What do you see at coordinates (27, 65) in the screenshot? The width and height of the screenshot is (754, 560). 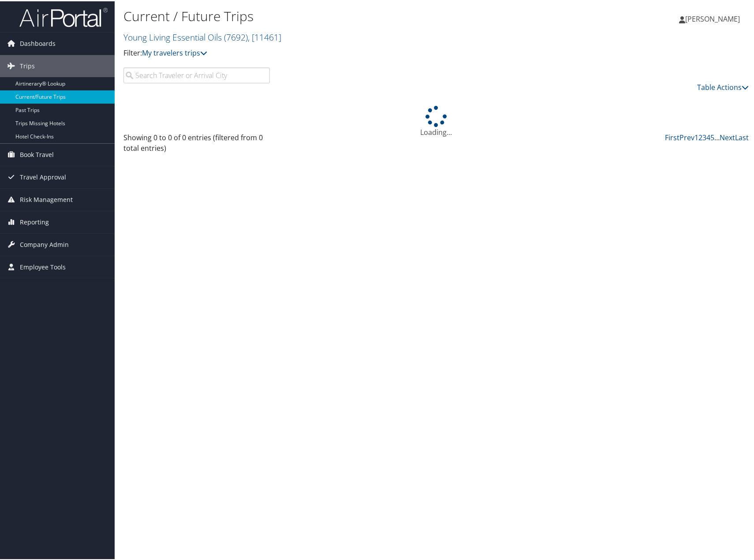 I see `span: Trips` at bounding box center [27, 65].